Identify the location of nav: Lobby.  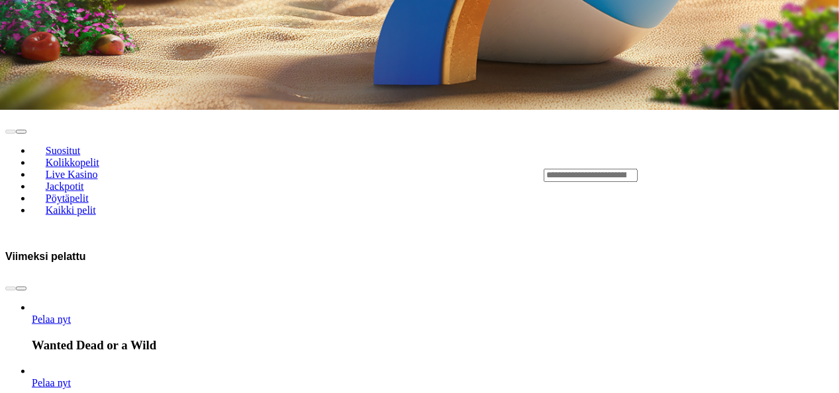
(261, 175).